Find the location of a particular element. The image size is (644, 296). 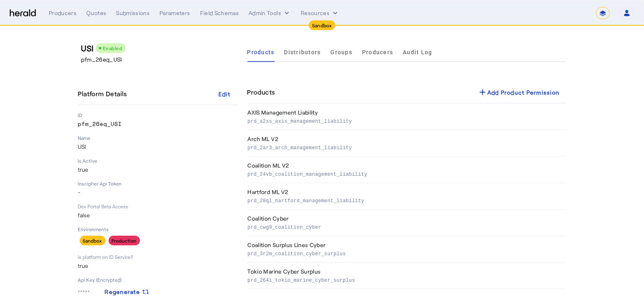

button: Edit is located at coordinates (224, 93).